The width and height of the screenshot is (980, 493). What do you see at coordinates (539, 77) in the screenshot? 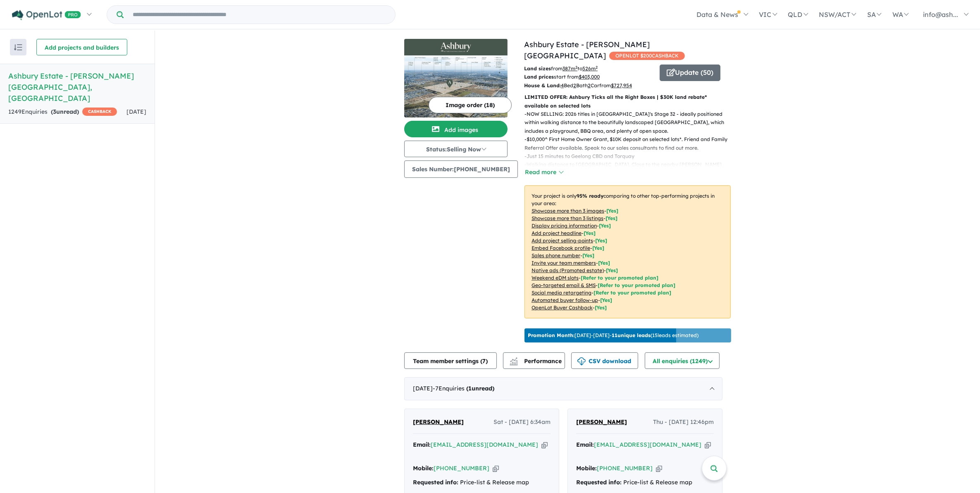
I see `b: Land prices` at bounding box center [539, 77].